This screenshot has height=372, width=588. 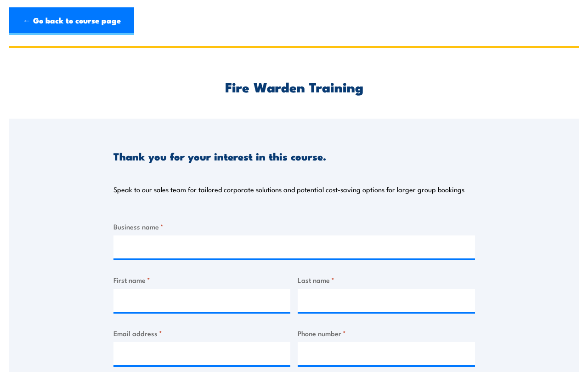 What do you see at coordinates (294, 226) in the screenshot?
I see `label: Business name` at bounding box center [294, 226].